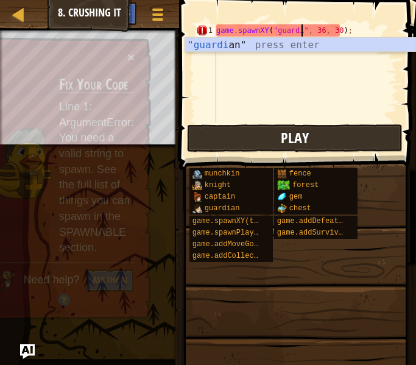 The height and width of the screenshot is (365, 416). I want to click on span: captain, so click(220, 197).